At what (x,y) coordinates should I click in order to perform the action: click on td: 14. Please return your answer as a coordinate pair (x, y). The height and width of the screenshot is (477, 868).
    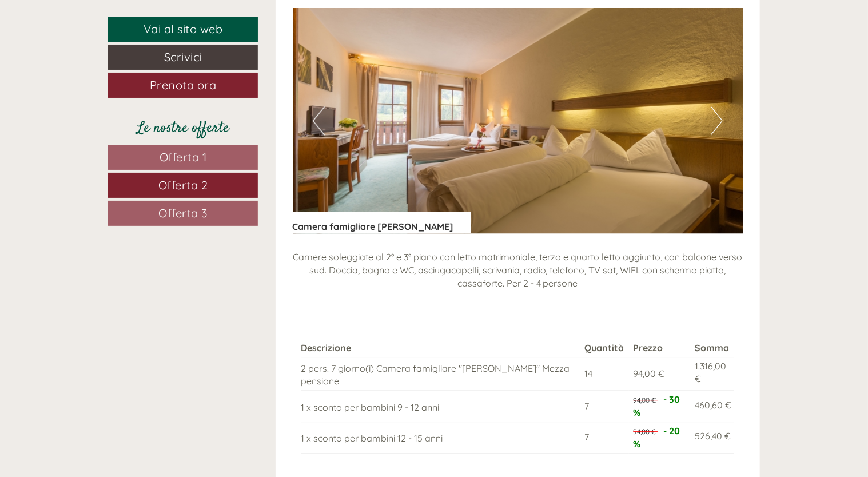
    Looking at the image, I should click on (605, 373).